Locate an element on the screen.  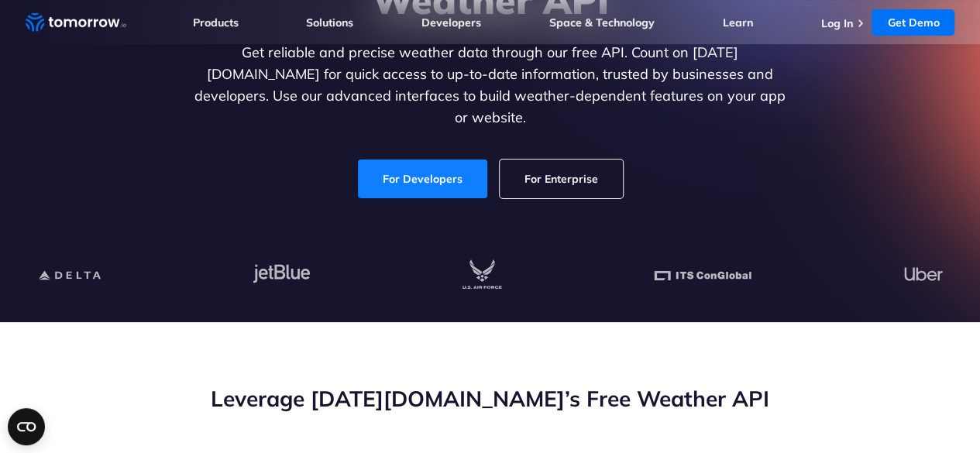
a: For Developers is located at coordinates (422, 179).